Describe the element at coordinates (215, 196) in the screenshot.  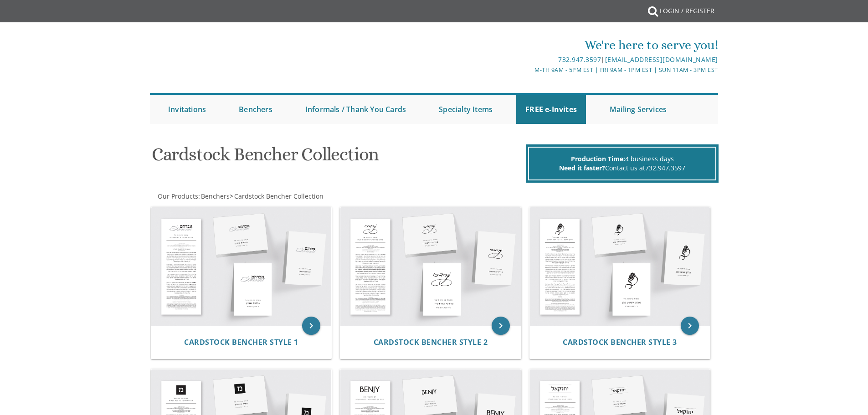
I see `span: Benchers` at that location.